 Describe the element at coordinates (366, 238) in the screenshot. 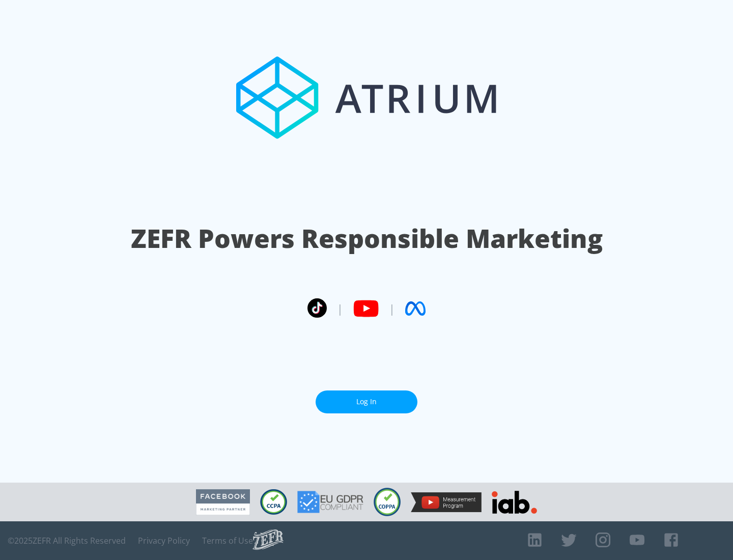

I see `h1: ZEFR Powers Responsible Marketing` at that location.